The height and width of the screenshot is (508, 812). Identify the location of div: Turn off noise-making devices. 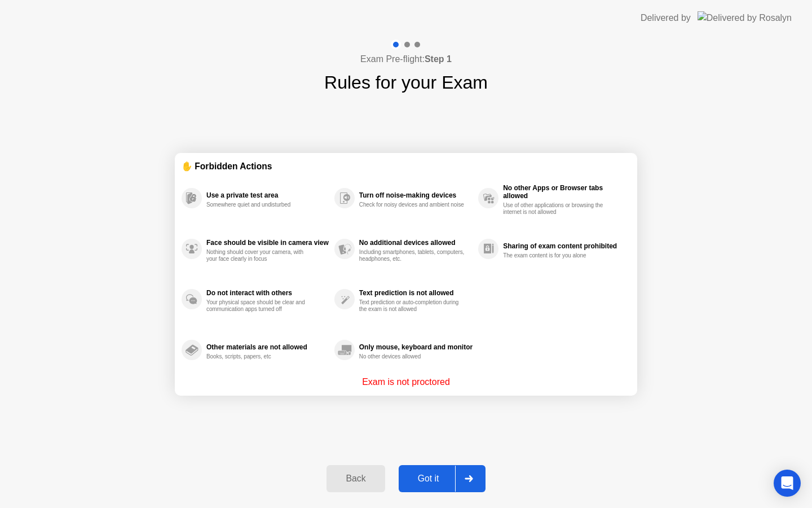
(416, 195).